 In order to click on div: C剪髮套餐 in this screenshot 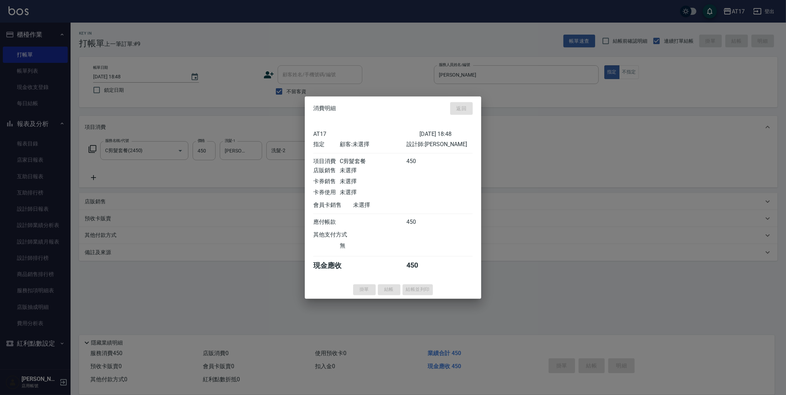, I will do `click(373, 161)`.